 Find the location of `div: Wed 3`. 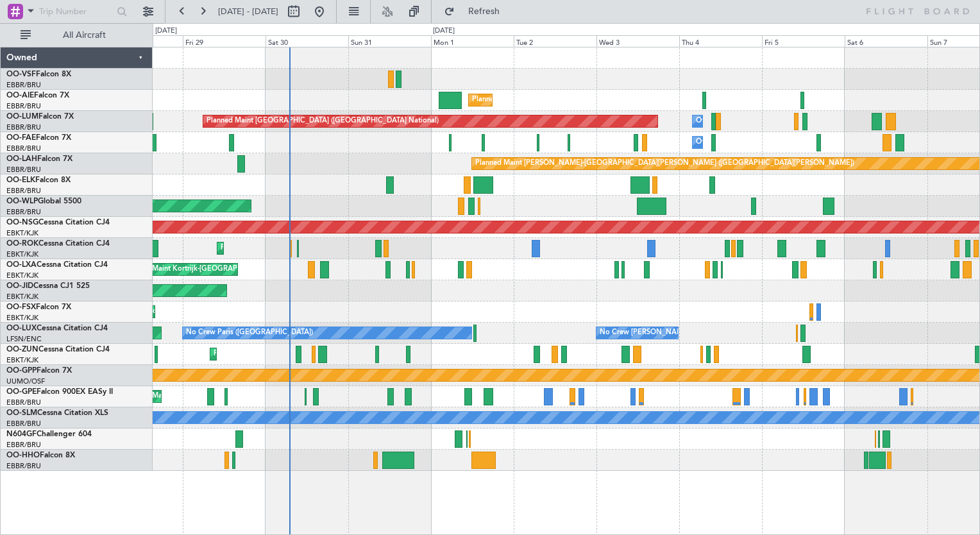

div: Wed 3 is located at coordinates (637, 41).